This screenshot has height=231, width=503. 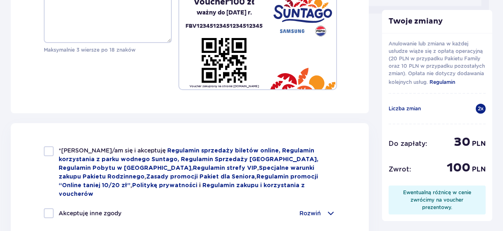 I want to click on span: Regulamin, so click(x=443, y=82).